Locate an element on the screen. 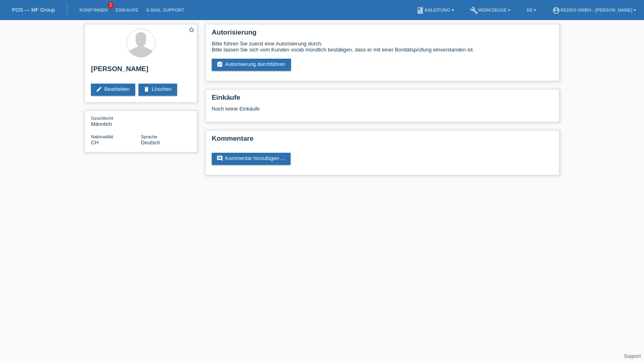  a: Einkäufe is located at coordinates (127, 10).